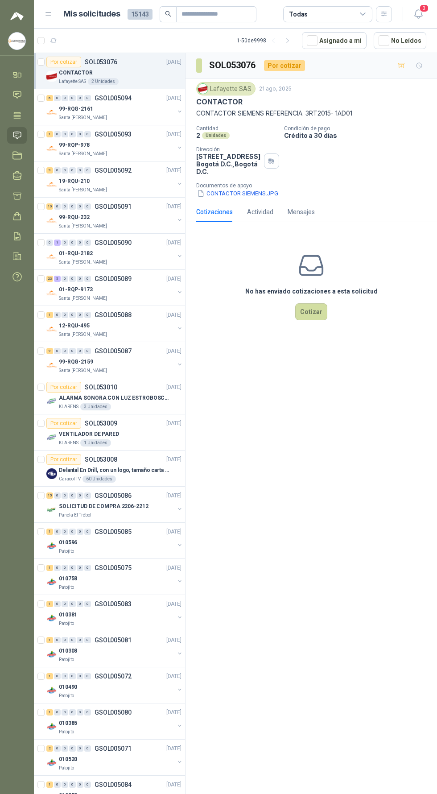  What do you see at coordinates (101, 62) in the screenshot?
I see `p: SOL053076` at bounding box center [101, 62].